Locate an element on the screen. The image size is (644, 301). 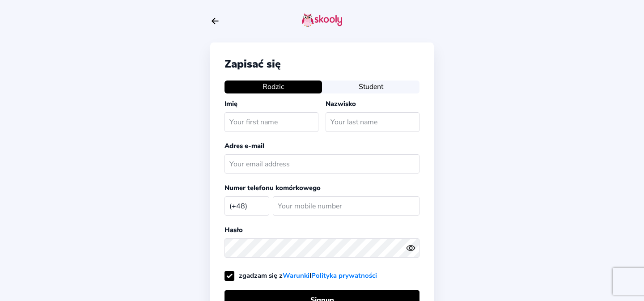
input: Your last name is located at coordinates (373, 122).